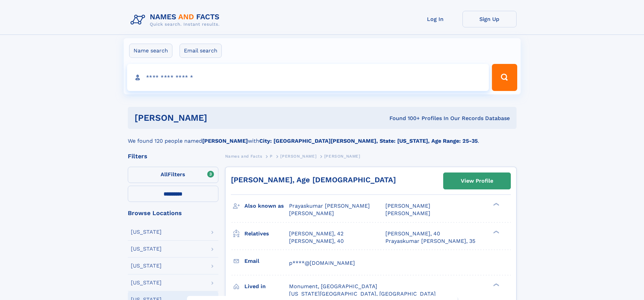  What do you see at coordinates (404, 118) in the screenshot?
I see `div: Found 100+ Profiles In Our Records Database` at bounding box center [404, 118].